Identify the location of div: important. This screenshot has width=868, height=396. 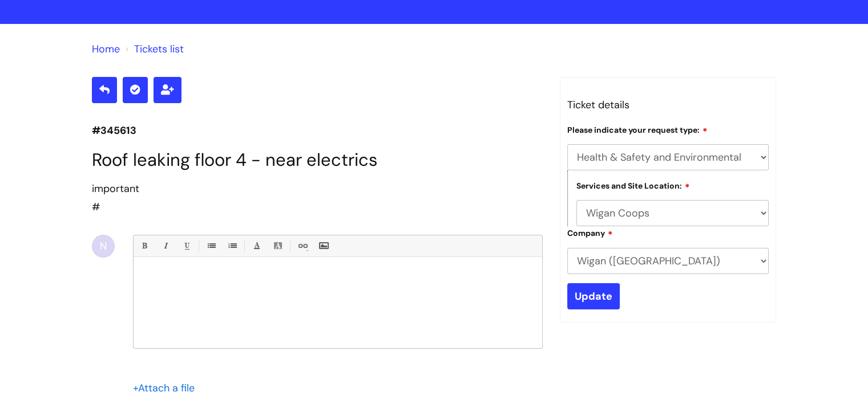
(317, 189).